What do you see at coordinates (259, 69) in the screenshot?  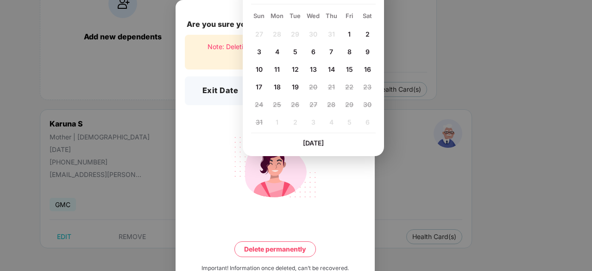 I see `span: 10` at bounding box center [259, 69].